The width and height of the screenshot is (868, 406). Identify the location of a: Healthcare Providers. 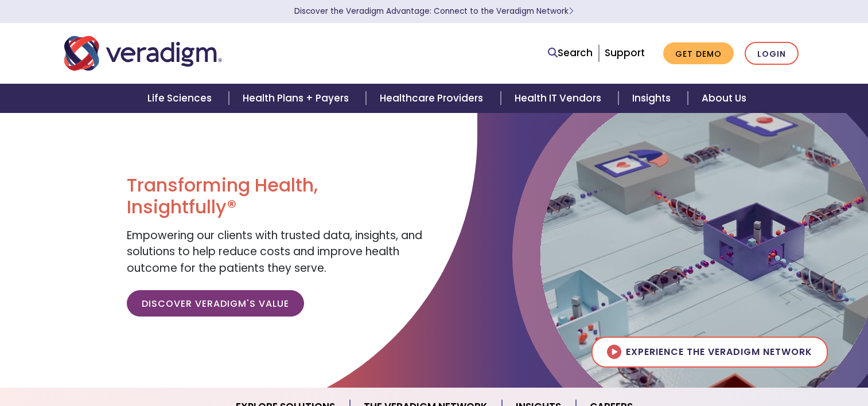
(433, 99).